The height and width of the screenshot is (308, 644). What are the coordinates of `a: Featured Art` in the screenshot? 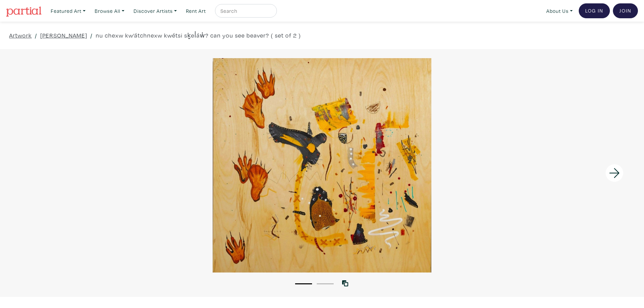 It's located at (68, 11).